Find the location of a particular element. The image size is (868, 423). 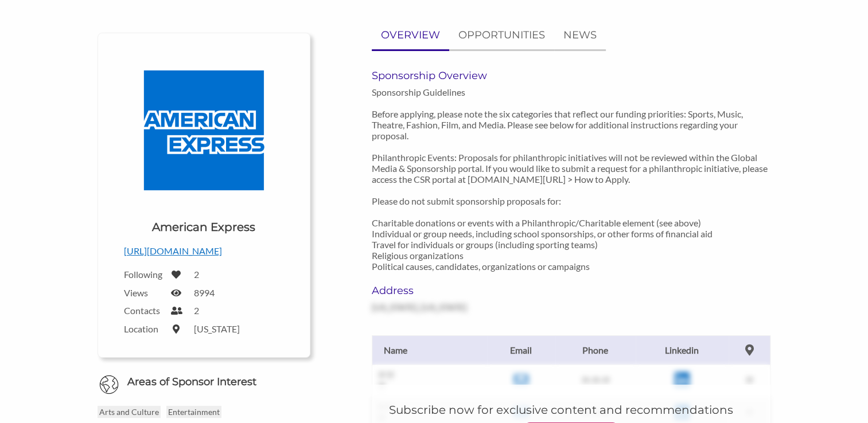

h1: American Express is located at coordinates (204, 227).